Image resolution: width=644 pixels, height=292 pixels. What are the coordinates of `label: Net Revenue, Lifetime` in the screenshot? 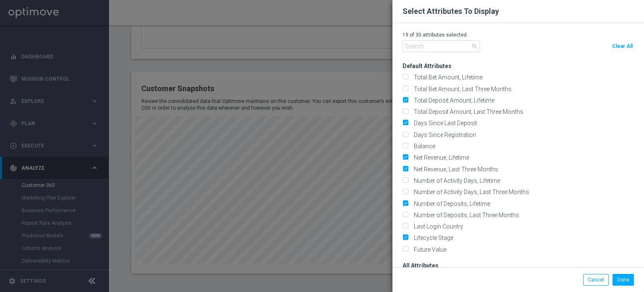 It's located at (440, 158).